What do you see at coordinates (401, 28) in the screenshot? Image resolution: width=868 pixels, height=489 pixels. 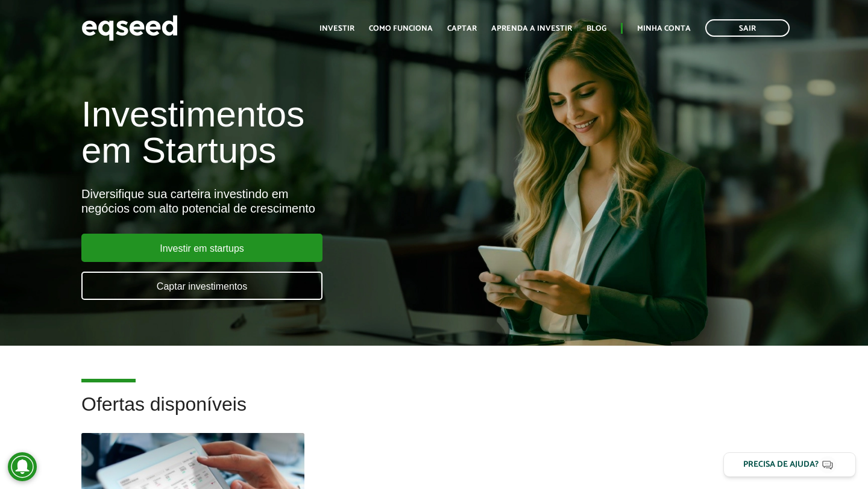 I see `a: Como funciona` at bounding box center [401, 28].